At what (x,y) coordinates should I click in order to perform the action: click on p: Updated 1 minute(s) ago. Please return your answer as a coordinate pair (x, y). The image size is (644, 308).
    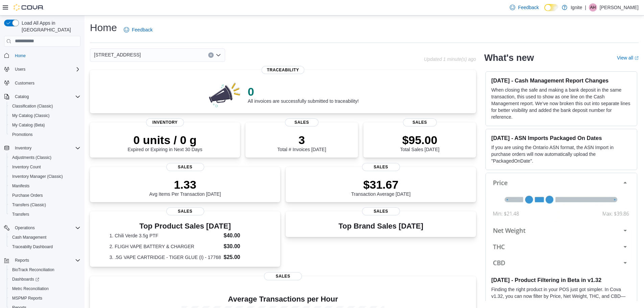
    Looking at the image, I should click on (450, 59).